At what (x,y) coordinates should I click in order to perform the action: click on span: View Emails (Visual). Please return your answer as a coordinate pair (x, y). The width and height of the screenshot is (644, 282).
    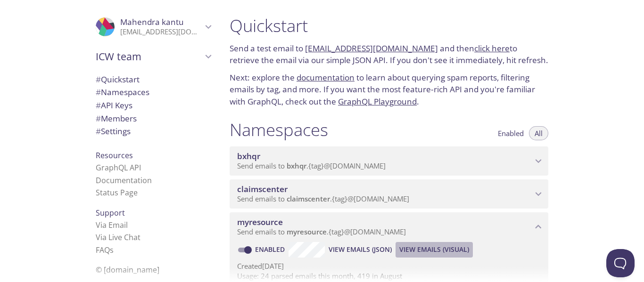
    Looking at the image, I should click on (434, 249).